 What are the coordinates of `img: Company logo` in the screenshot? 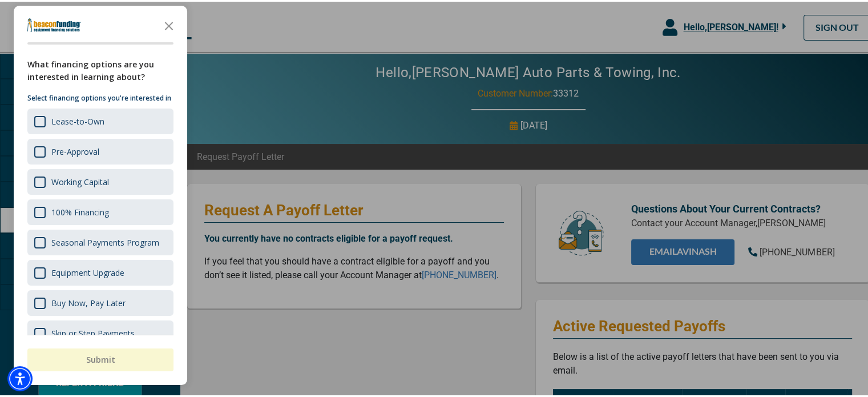 It's located at (54, 23).